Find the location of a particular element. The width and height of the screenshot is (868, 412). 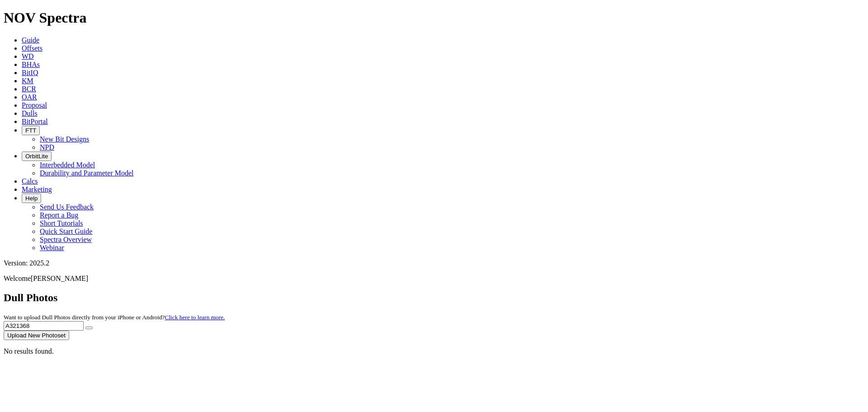

a: Report a Bug is located at coordinates (59, 215).